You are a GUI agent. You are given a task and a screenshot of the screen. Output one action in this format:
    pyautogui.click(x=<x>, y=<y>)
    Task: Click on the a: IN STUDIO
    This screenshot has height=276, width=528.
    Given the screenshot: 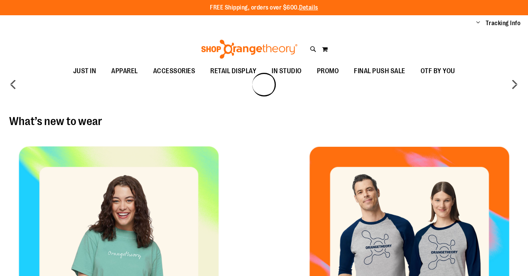 What is the action you would take?
    pyautogui.click(x=287, y=71)
    